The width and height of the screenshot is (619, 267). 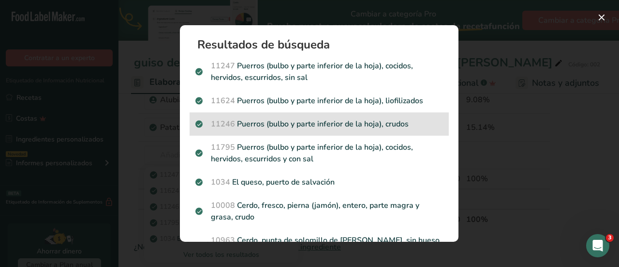 I want to click on span: 11247, so click(x=223, y=66).